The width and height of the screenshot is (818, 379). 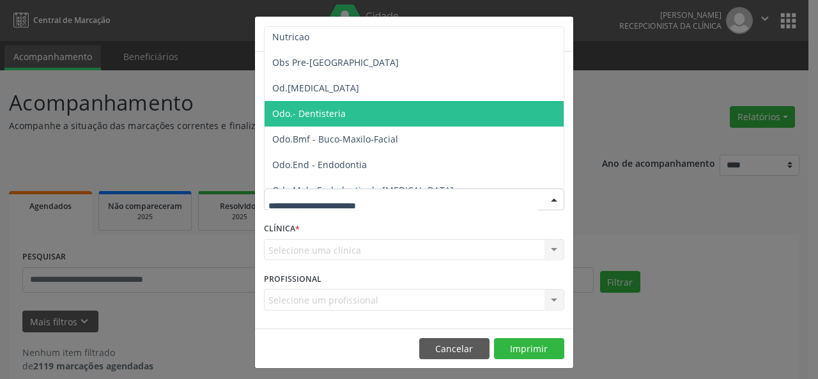 What do you see at coordinates (455, 349) in the screenshot?
I see `button: Cancelar` at bounding box center [455, 349].